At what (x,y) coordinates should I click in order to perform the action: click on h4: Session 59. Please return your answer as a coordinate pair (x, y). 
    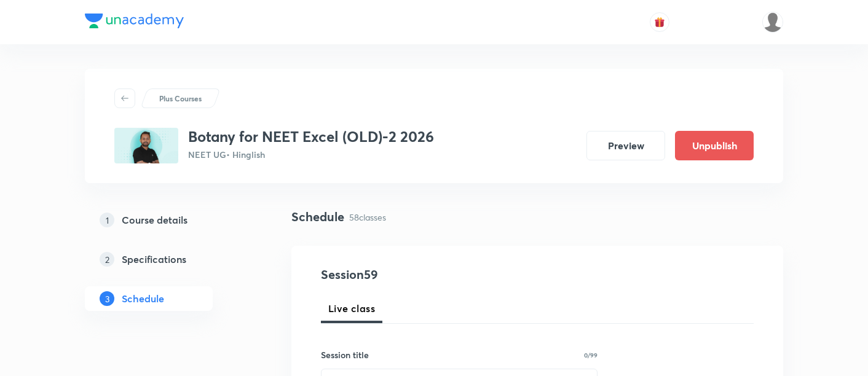
    Looking at the image, I should click on (432, 275).